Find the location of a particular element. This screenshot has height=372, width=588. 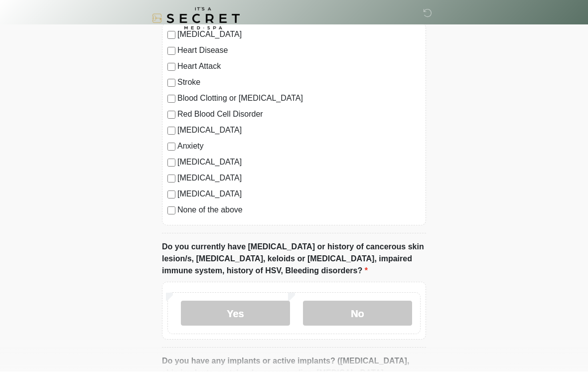

label: No is located at coordinates (357, 314).